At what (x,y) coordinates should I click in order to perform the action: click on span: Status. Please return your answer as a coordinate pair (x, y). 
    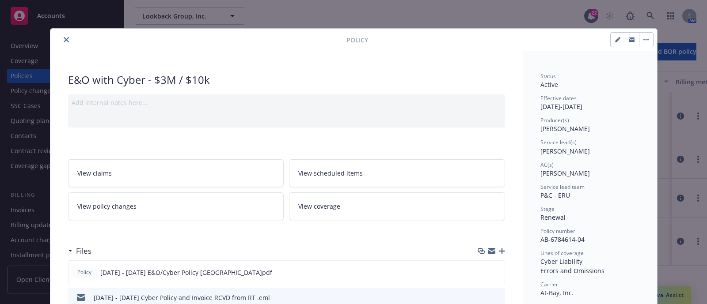
    Looking at the image, I should click on (548, 76).